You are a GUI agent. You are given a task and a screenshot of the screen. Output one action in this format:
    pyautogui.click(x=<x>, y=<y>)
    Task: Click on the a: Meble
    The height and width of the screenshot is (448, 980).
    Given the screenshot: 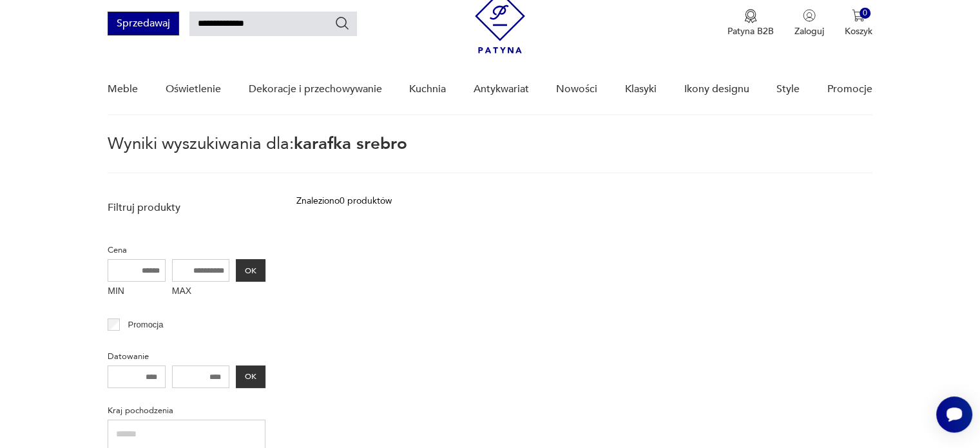 What is the action you would take?
    pyautogui.click(x=123, y=89)
    